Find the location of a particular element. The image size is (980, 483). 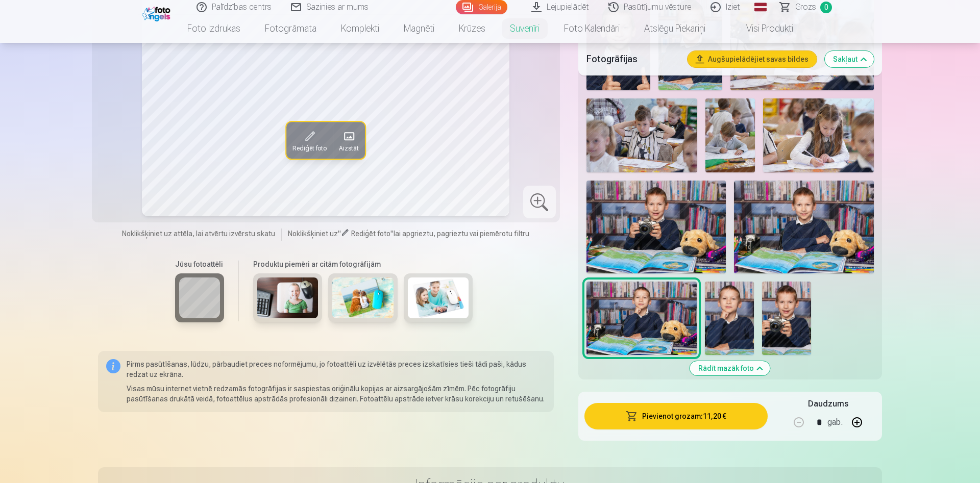

a: Atslēgu piekariņi is located at coordinates (675, 29).